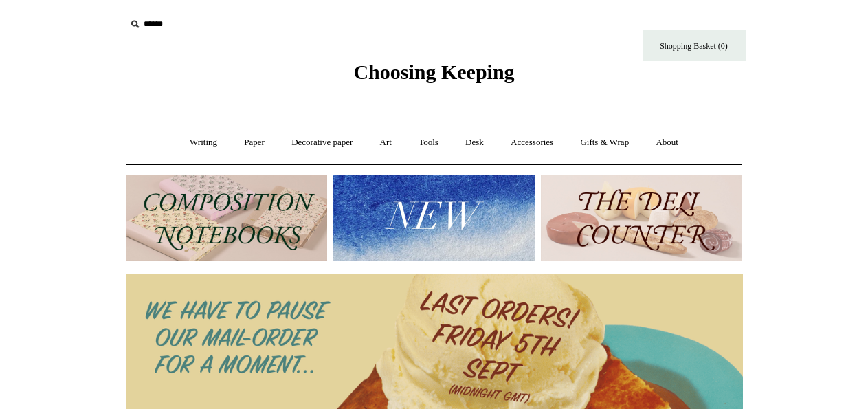 This screenshot has width=868, height=409. I want to click on a: Tools, so click(428, 142).